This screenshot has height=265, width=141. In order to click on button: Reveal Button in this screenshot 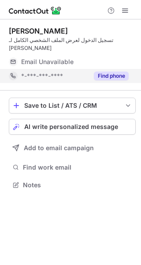, I will do `click(111, 76)`.